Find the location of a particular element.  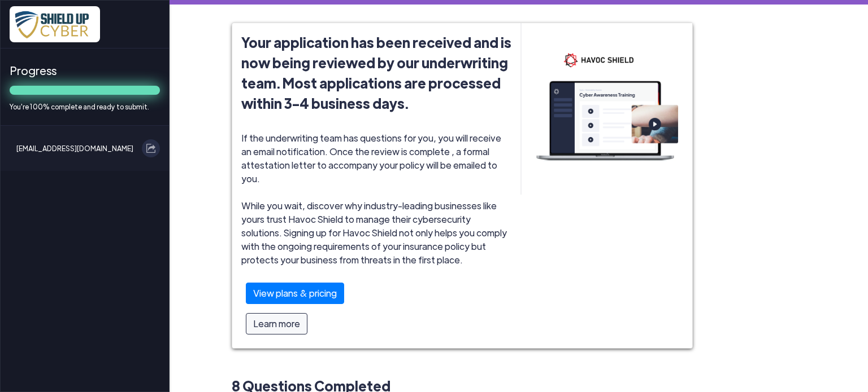

img: hslaptop2.png is located at coordinates (606, 109).